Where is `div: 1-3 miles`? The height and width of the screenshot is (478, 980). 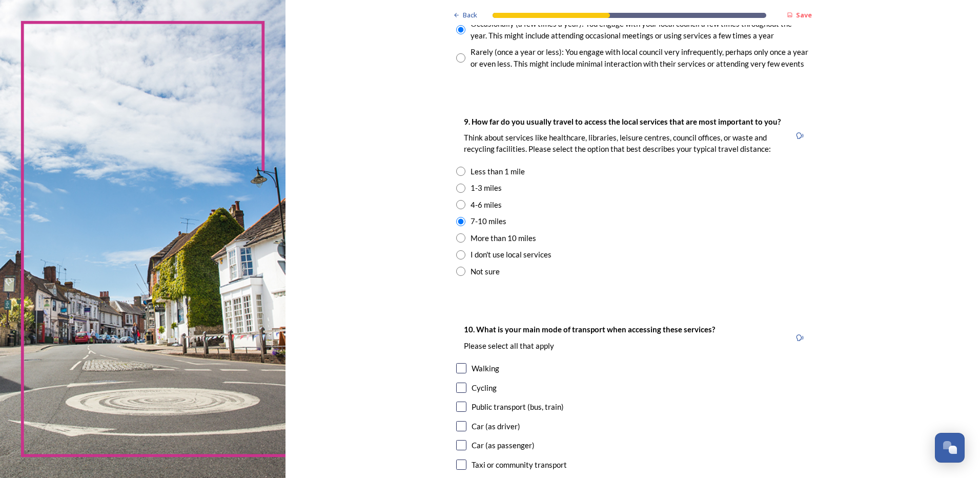 div: 1-3 miles is located at coordinates (486, 188).